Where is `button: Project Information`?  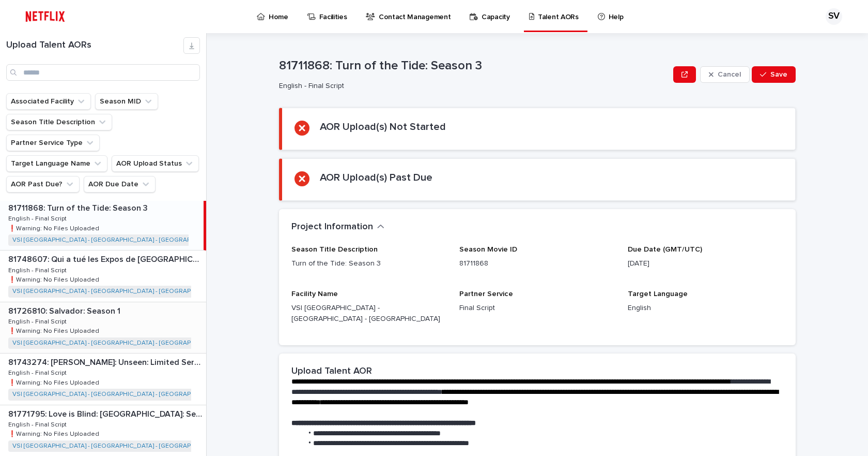 button: Project Information is located at coordinates (338, 227).